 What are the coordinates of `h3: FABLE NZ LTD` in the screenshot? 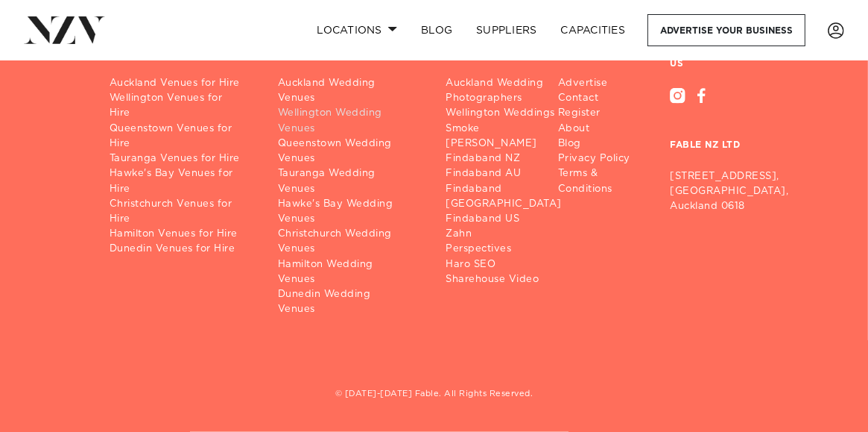 It's located at (714, 133).